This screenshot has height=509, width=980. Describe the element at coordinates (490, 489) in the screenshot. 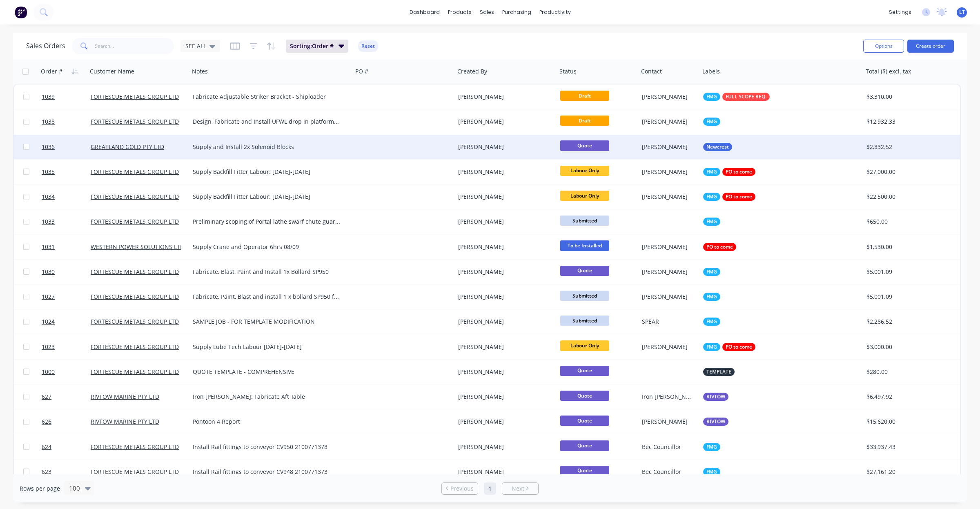

I see `a: Page 1 is your current page` at that location.